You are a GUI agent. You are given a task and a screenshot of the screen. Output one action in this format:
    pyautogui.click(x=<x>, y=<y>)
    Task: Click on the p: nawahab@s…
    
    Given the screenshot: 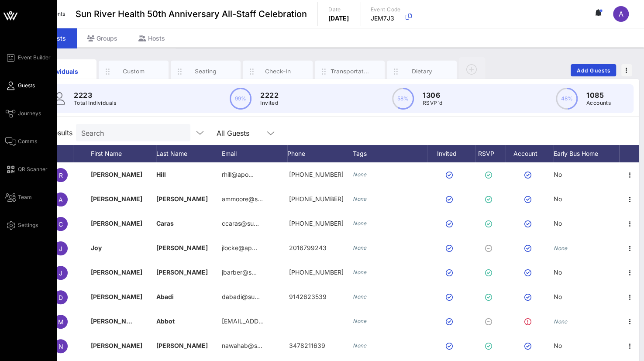 What is the action you would take?
    pyautogui.click(x=242, y=346)
    